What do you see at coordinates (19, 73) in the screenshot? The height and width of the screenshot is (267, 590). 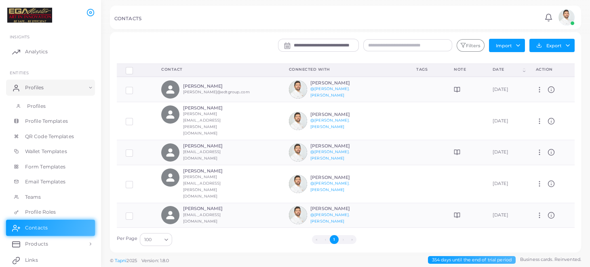 I see `span: ENTITIES` at bounding box center [19, 73].